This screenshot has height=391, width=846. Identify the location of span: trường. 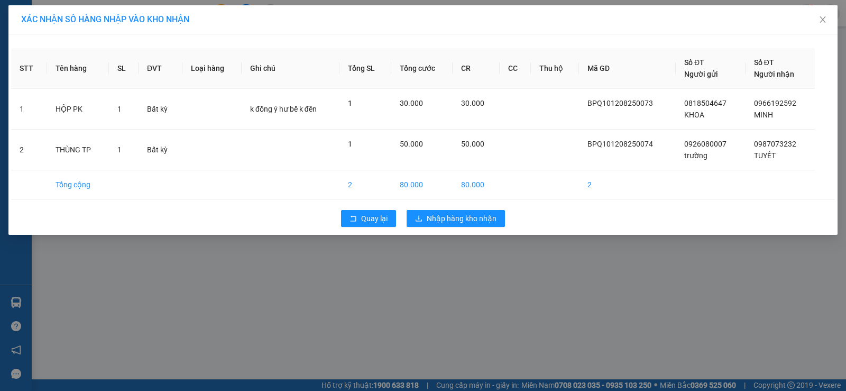
(696, 155).